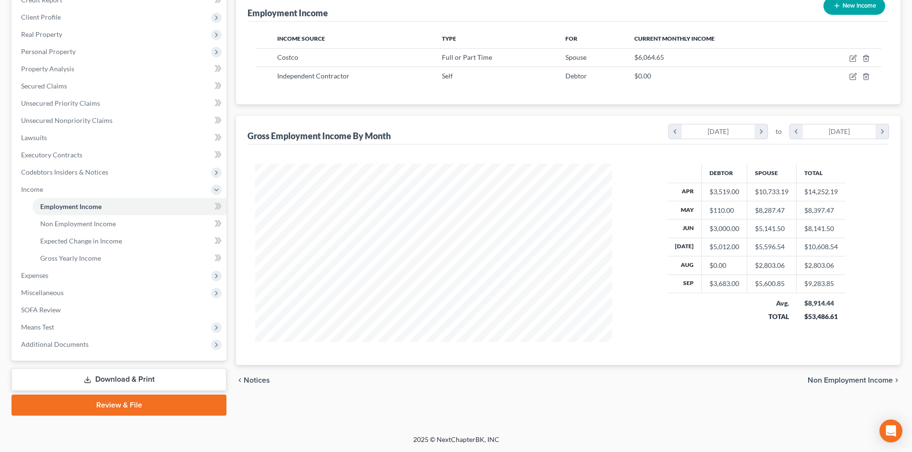 This screenshot has height=452, width=912. Describe the element at coordinates (120, 310) in the screenshot. I see `a: SOFA Review` at that location.